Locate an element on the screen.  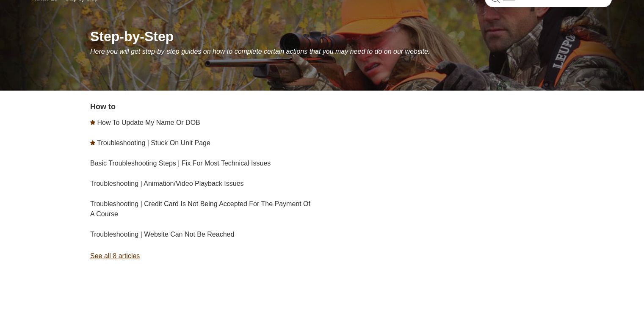
a: How to is located at coordinates (103, 107).